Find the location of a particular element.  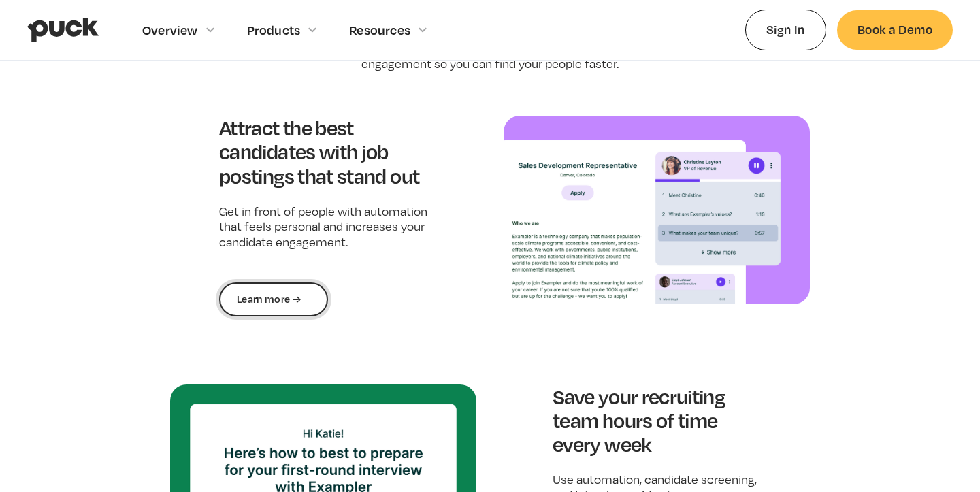

div: Products is located at coordinates (273, 30).